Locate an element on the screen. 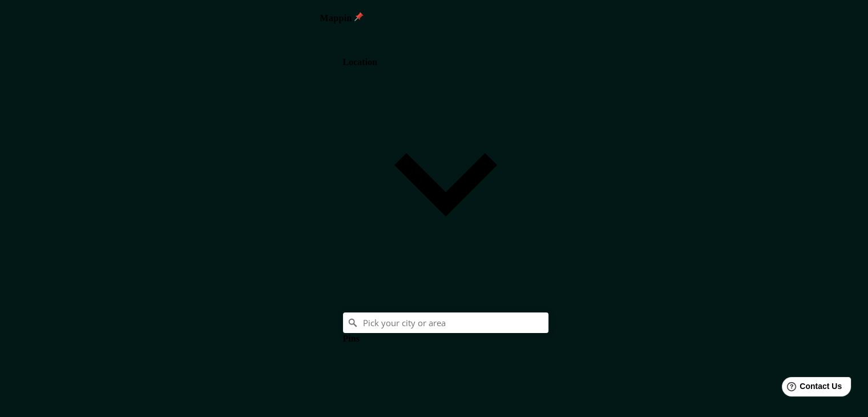  input: Pick your city or area is located at coordinates (446, 323).